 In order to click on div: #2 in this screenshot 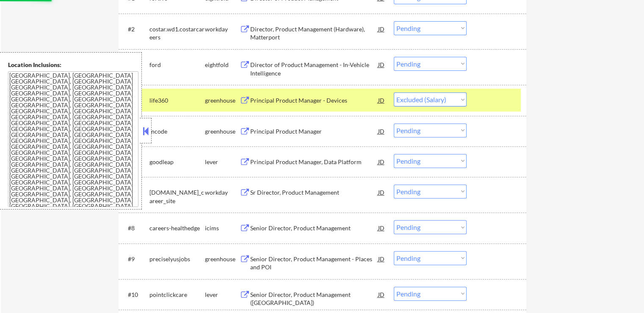, I will do `click(135, 29)`.